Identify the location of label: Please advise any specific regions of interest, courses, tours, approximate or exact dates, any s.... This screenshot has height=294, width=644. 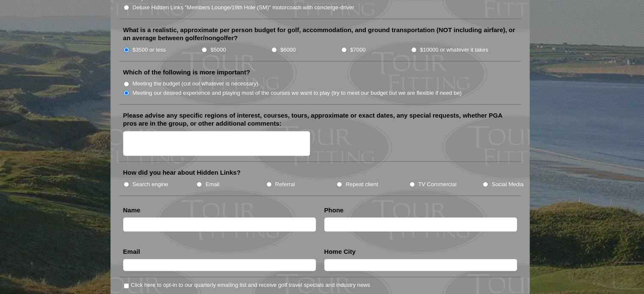
(320, 119).